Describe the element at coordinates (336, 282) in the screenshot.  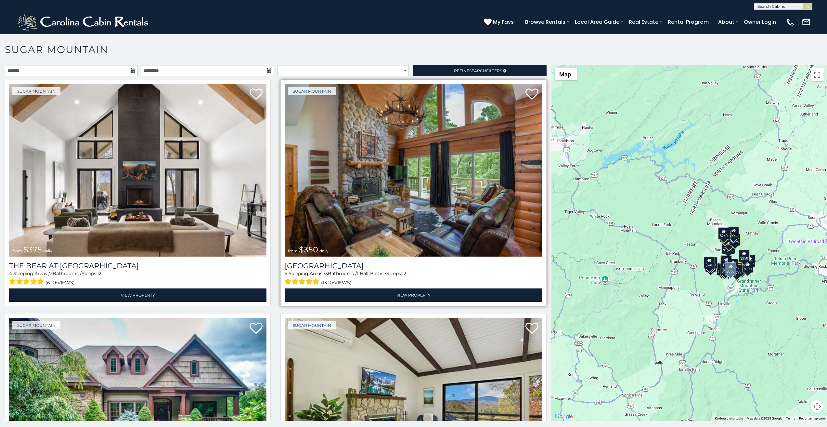
I see `span: (13 reviews)` at that location.